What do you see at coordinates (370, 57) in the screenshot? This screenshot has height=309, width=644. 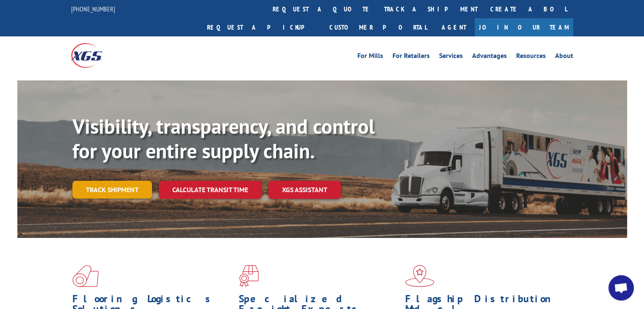 I see `a: For Mills` at bounding box center [370, 57].